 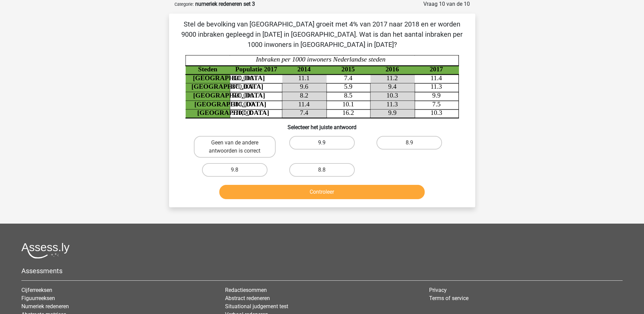 What do you see at coordinates (242, 78) in the screenshot?
I see `tspan: 820,000` at bounding box center [242, 78].